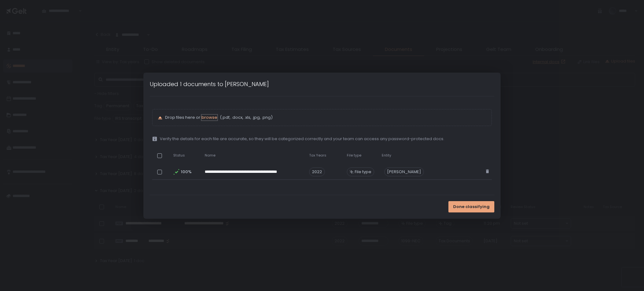 Image resolution: width=644 pixels, height=291 pixels. I want to click on p: Drop files here or, so click(326, 118).